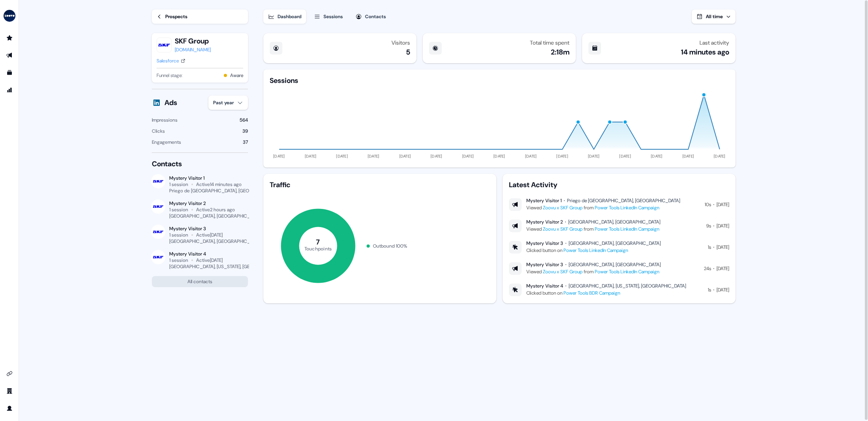  I want to click on button: Aware, so click(237, 75).